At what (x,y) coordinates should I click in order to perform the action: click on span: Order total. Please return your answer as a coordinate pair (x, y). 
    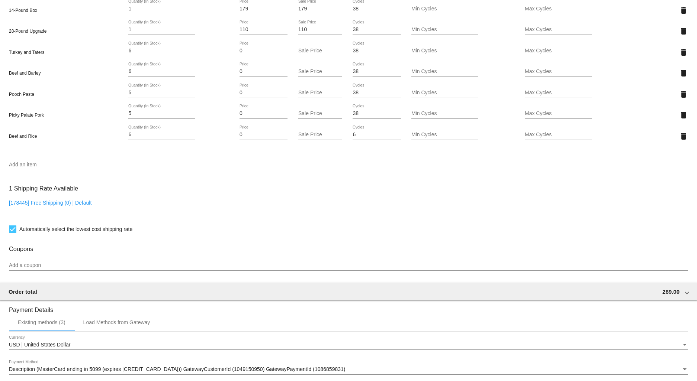
    Looking at the image, I should click on (23, 292).